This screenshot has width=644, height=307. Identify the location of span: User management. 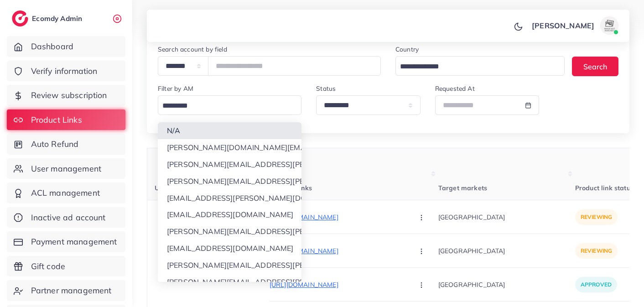
(66, 169).